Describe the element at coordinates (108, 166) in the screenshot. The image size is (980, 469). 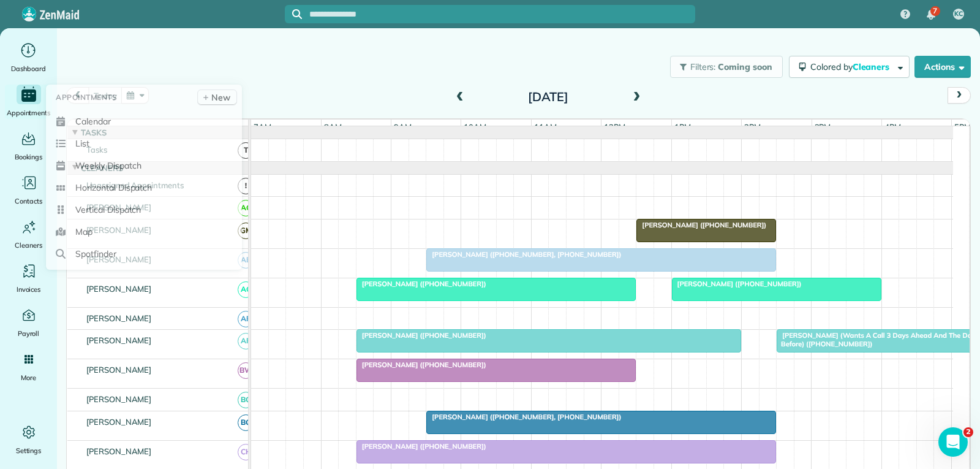
I see `span: Weekly Dispatch` at that location.